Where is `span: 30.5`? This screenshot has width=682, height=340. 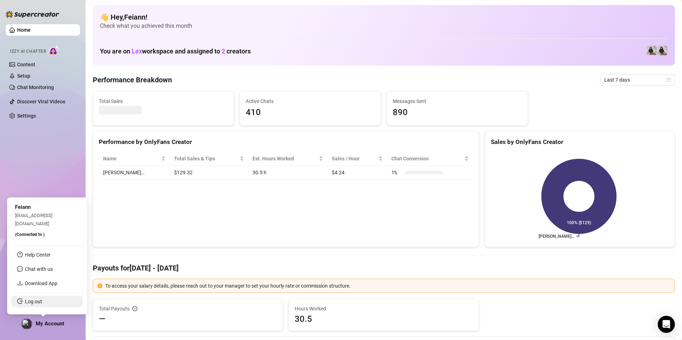
span: 30.5 is located at coordinates (383, 319).